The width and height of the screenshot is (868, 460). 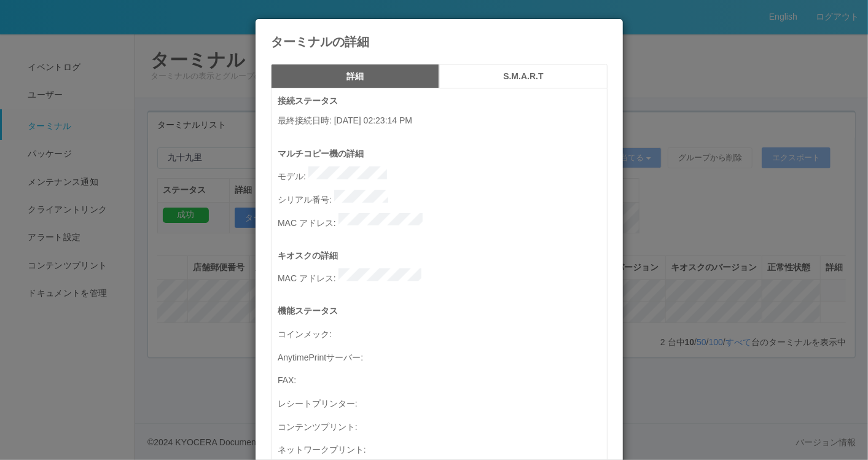 What do you see at coordinates (443, 332) in the screenshot?
I see `p: コインメック :` at bounding box center [443, 332].